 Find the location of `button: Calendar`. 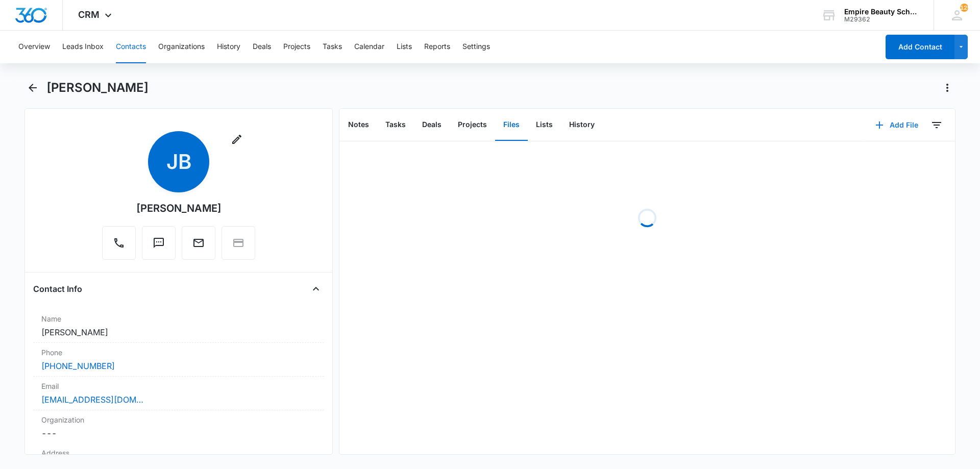

button: Calendar is located at coordinates (369, 47).